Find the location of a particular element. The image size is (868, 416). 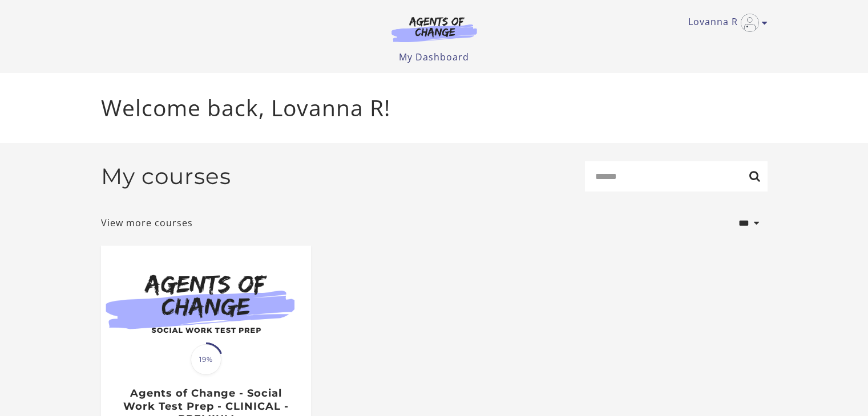

img: Agents of Change Logo is located at coordinates (434, 29).